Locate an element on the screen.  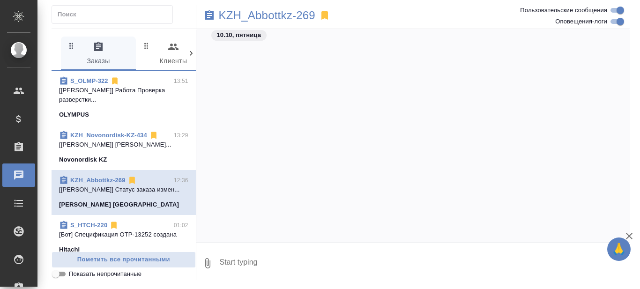
p: 12:36 is located at coordinates (181, 180).